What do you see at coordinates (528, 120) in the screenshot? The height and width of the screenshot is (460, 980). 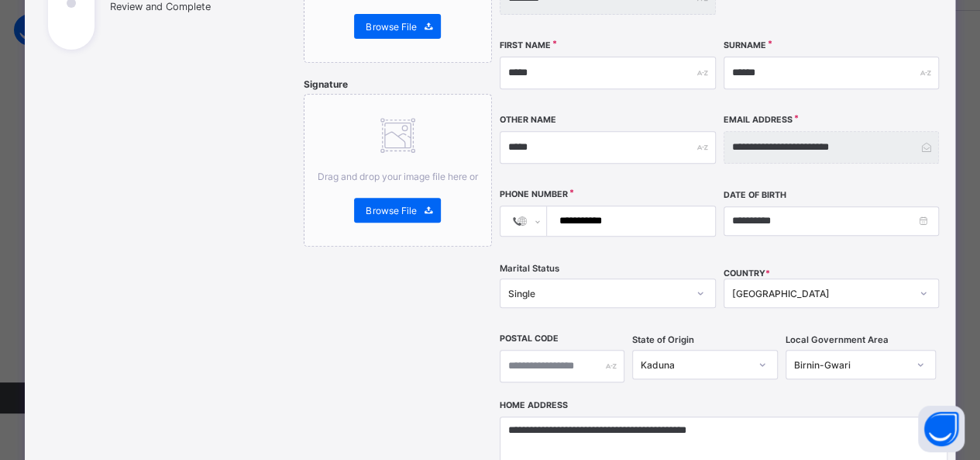 I see `label: Other Name` at bounding box center [528, 120].